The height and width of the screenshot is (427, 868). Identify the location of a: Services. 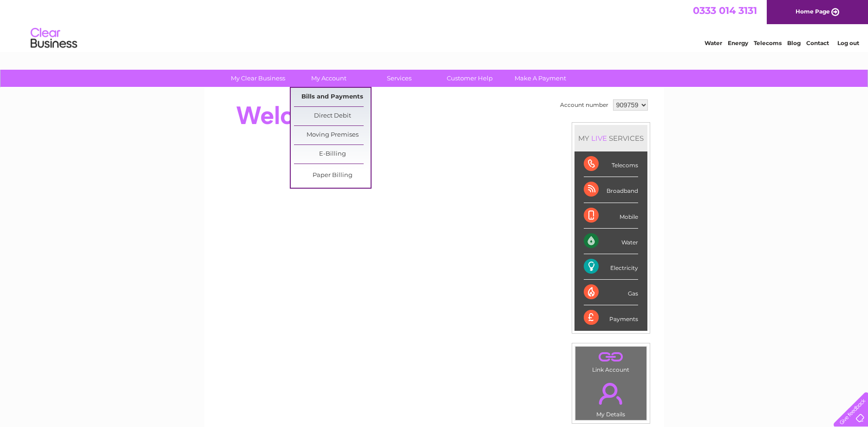
(399, 78).